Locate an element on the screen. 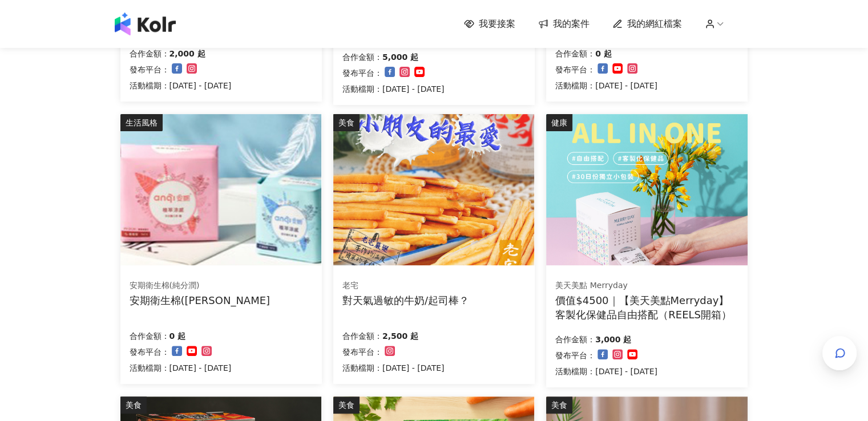 The image size is (868, 421). div: 健康 is located at coordinates (559, 123).